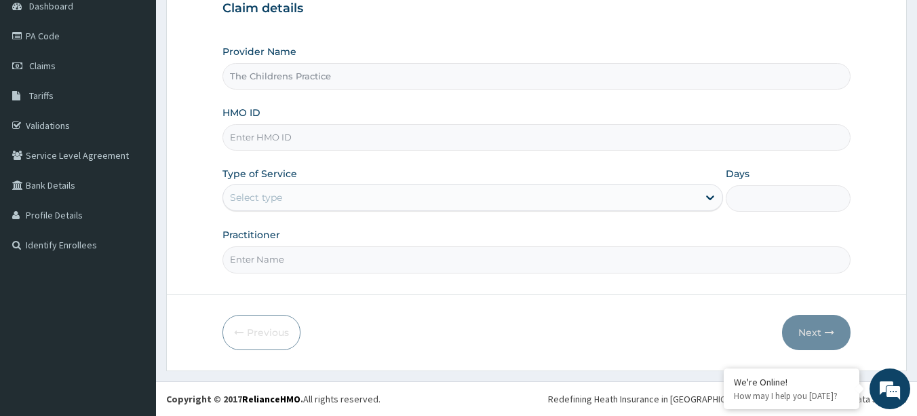  Describe the element at coordinates (259, 52) in the screenshot. I see `label: Provider Name` at that location.